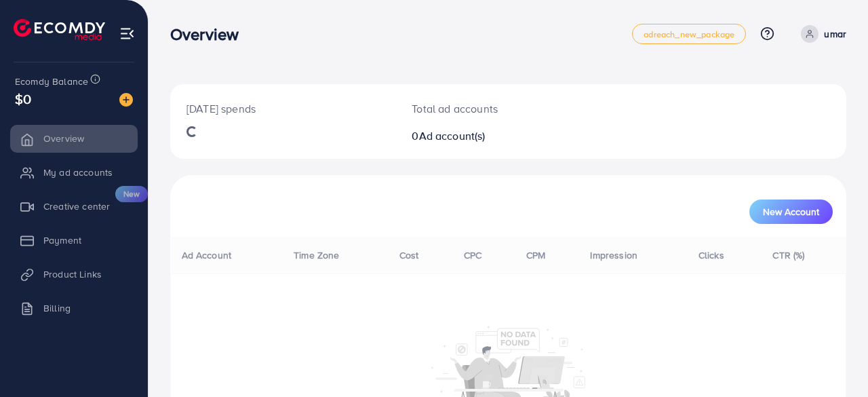 The width and height of the screenshot is (868, 397). What do you see at coordinates (23, 98) in the screenshot?
I see `span: $0` at bounding box center [23, 98].